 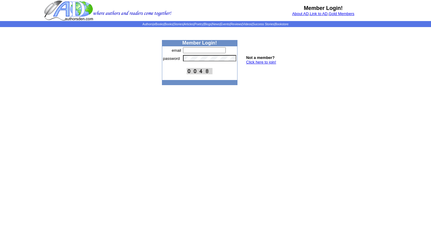 What do you see at coordinates (260, 57) in the screenshot?
I see `b: Not a member?` at bounding box center [260, 57].